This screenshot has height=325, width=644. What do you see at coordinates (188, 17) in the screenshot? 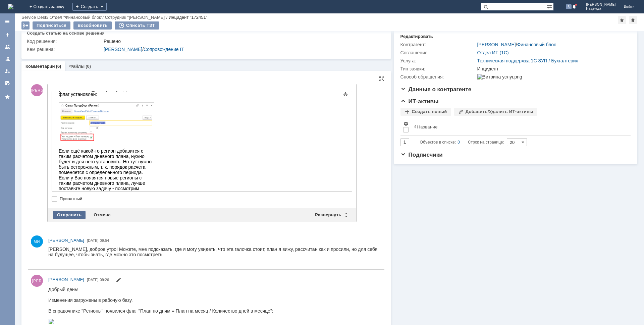
I see `div: Инцидент "172451"` at bounding box center [188, 17].